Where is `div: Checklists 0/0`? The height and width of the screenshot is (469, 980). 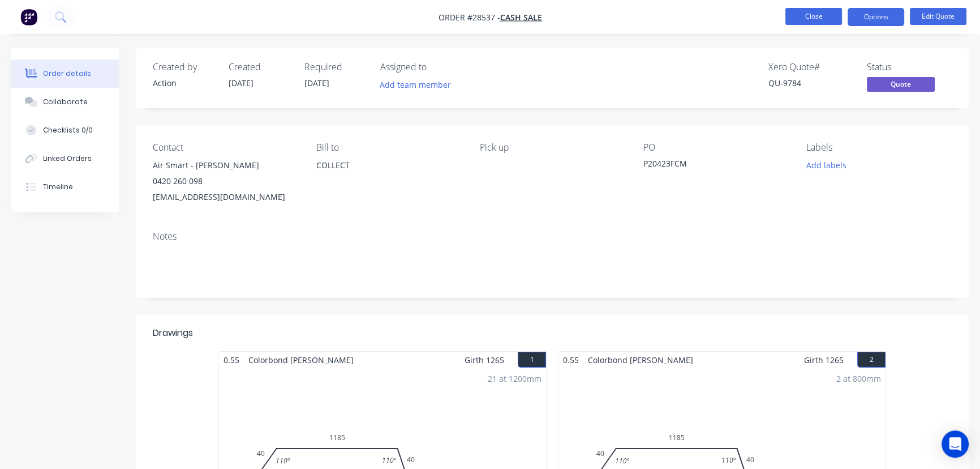 div: Checklists 0/0 is located at coordinates (68, 130).